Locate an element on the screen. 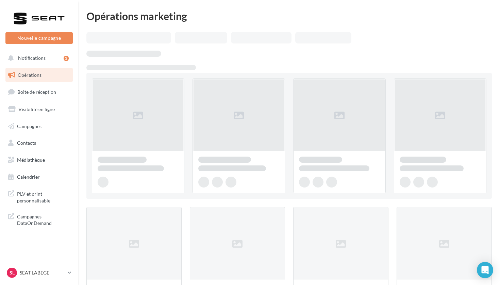  a: Campagnes DataOnDemand is located at coordinates (39, 219).